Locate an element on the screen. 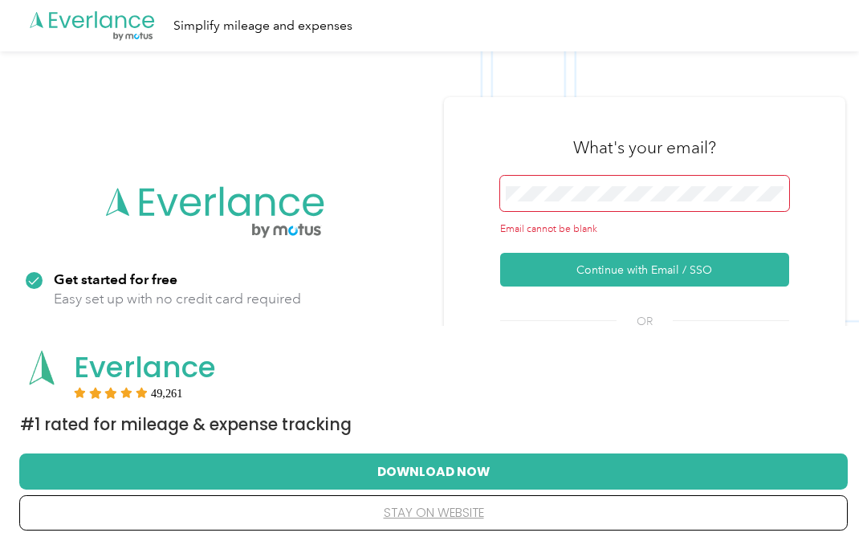  strong: Automatic trip & expense tracking is located at coordinates (165, 332).